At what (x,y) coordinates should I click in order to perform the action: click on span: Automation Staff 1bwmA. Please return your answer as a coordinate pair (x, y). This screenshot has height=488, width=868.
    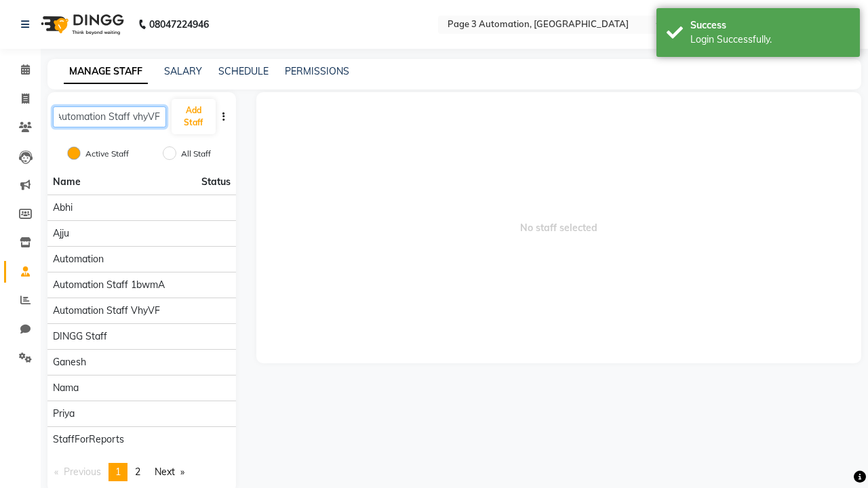
    Looking at the image, I should click on (108, 285).